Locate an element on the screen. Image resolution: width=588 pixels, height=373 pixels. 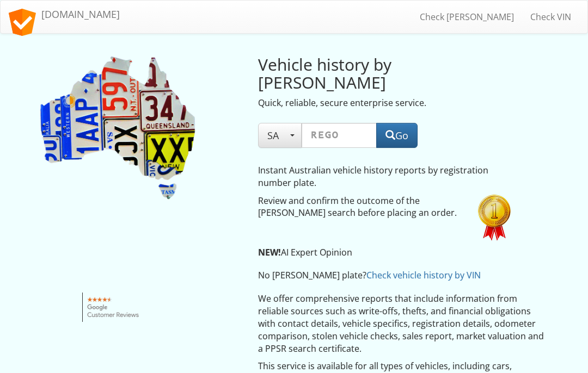
strong: NEW! is located at coordinates (270, 253).